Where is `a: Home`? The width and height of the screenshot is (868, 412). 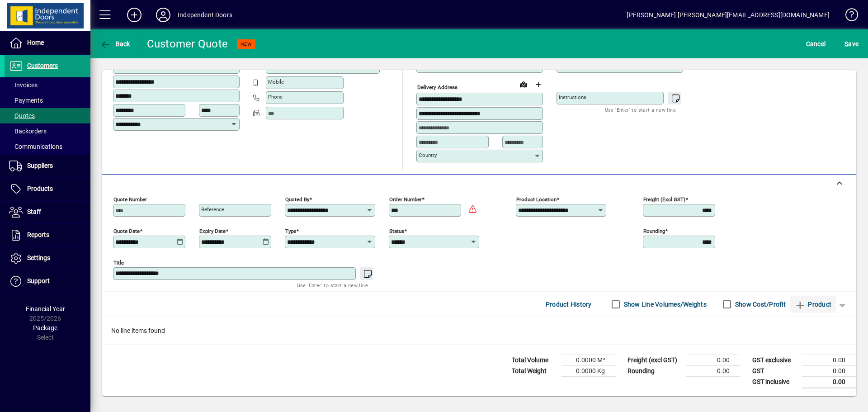
a: Home is located at coordinates (47, 43).